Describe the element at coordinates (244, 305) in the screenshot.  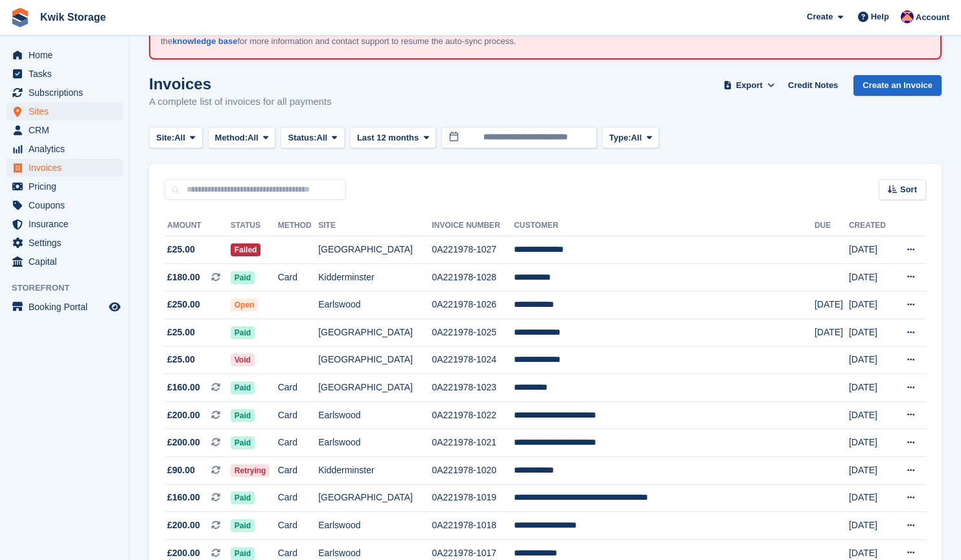
I see `span: Open` at that location.